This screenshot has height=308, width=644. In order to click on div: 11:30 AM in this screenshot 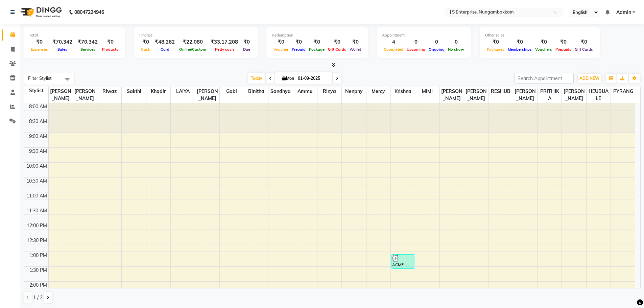, I will do `click(36, 211)`.